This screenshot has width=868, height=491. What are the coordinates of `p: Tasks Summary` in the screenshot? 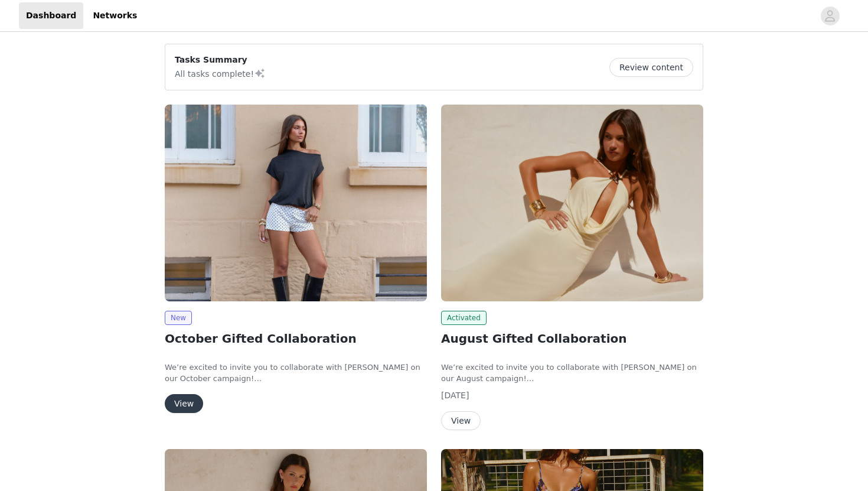 It's located at (221, 60).